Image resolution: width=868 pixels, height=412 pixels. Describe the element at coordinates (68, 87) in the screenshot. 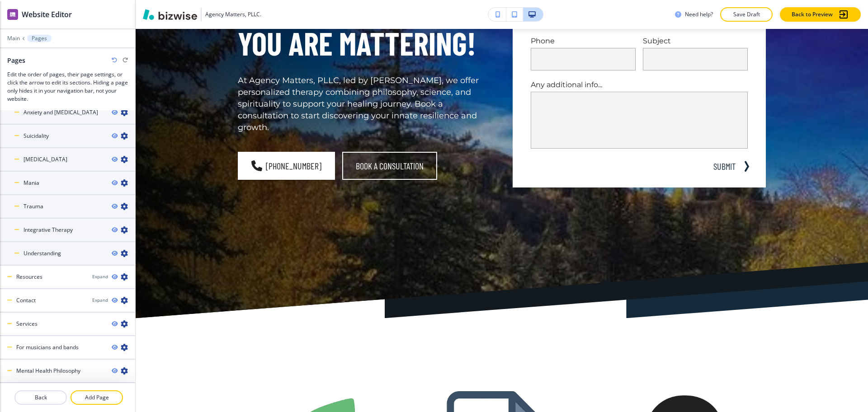

I see `h3: Edit the order of pages, their page settings, or click the arrow to edit its sections. Hiding a p...` at that location.